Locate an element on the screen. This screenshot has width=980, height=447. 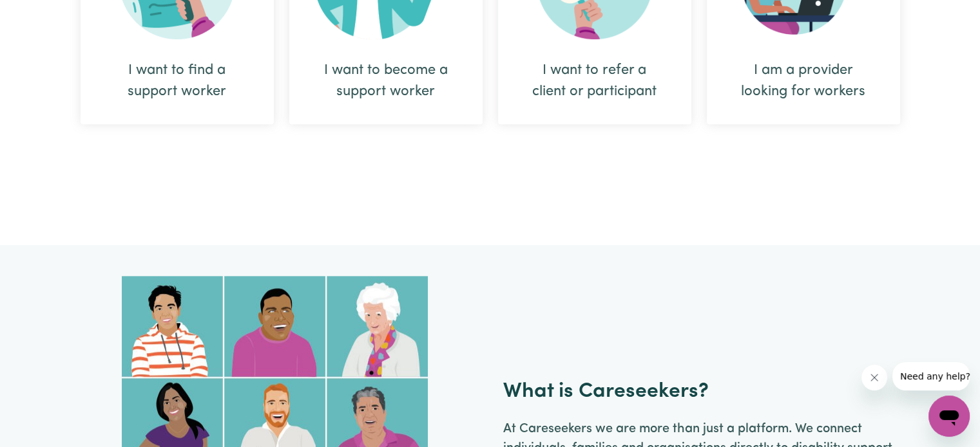
div: I want to refer a client or participant is located at coordinates (595, 81).